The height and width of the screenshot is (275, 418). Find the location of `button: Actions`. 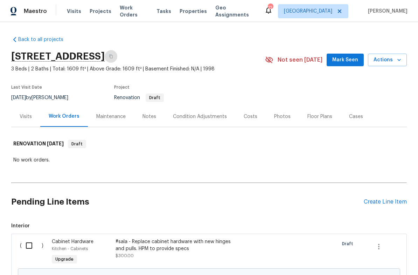

button: Actions is located at coordinates (387, 60).